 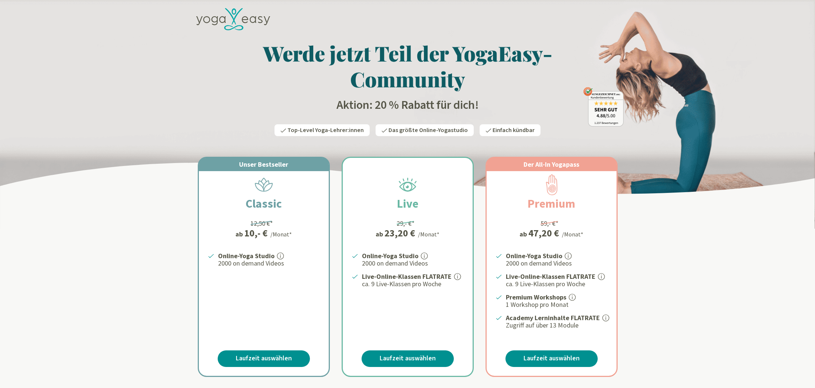 I want to click on strong: Premium Workshops, so click(x=536, y=297).